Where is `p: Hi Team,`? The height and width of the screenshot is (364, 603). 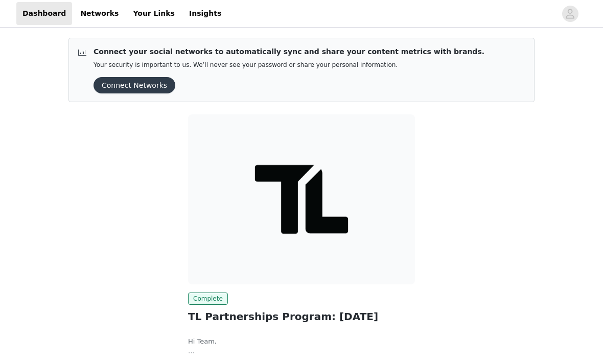
p: Hi Team, is located at coordinates (302, 342).